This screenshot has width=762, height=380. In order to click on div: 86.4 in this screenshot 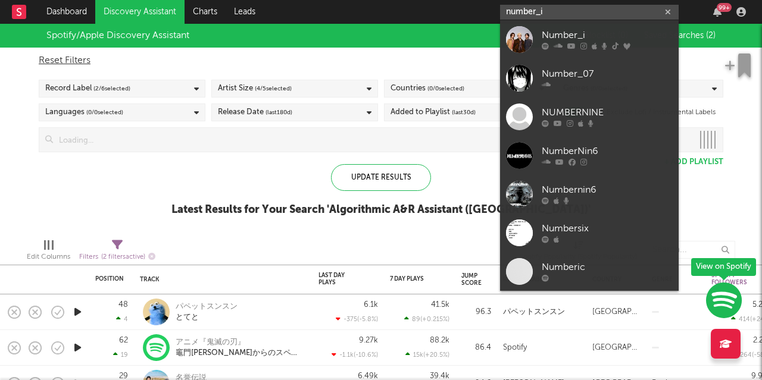, I will do `click(476, 348)`.